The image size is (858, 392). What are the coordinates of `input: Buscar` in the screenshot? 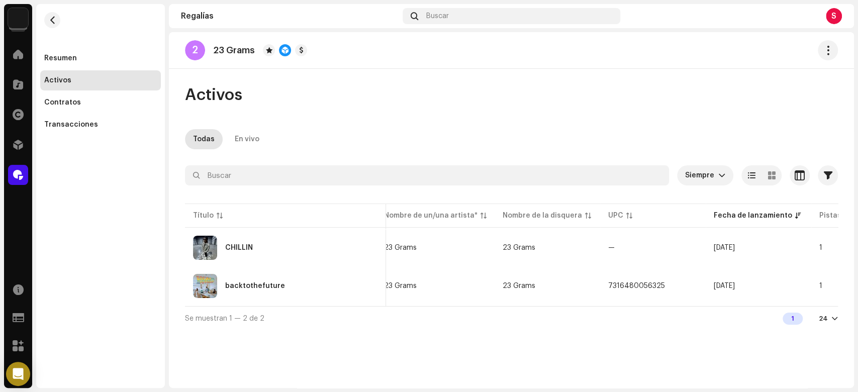 It's located at (427, 175).